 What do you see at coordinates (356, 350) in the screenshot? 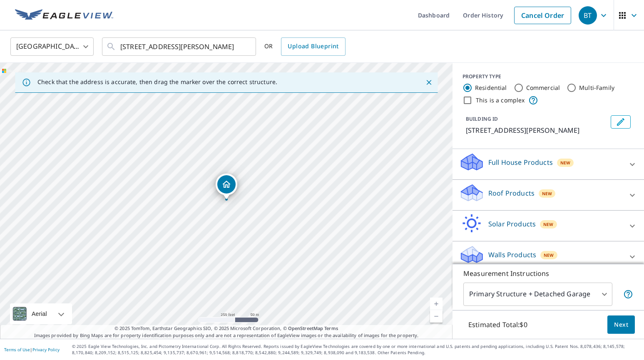
I see `p: © 2025 Eagle View Technologies, Inc. and Pictometry International Corp. All Rights Reserved. Repo...` at bounding box center [356, 350].